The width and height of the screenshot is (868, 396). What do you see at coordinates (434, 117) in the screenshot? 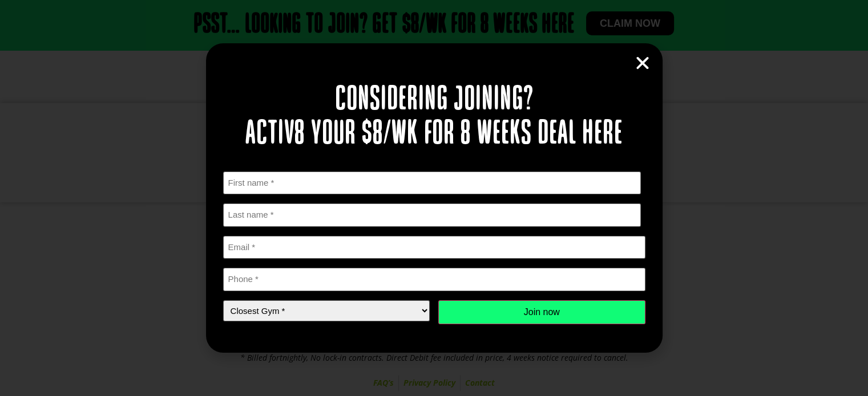
I see `h2: Considering joining? Activ8 your $8/wk for 8 weeks deal here` at bounding box center [434, 117].